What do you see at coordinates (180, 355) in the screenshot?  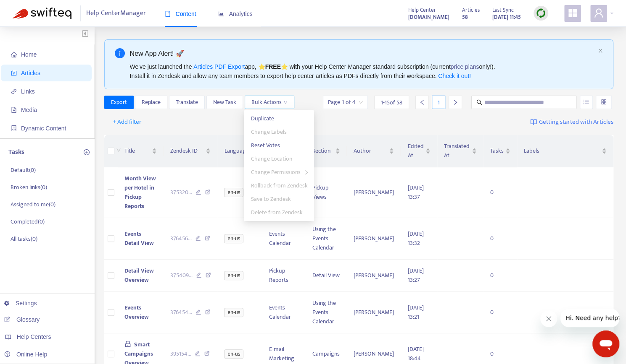 I see `span: 395154 ...` at bounding box center [180, 355].